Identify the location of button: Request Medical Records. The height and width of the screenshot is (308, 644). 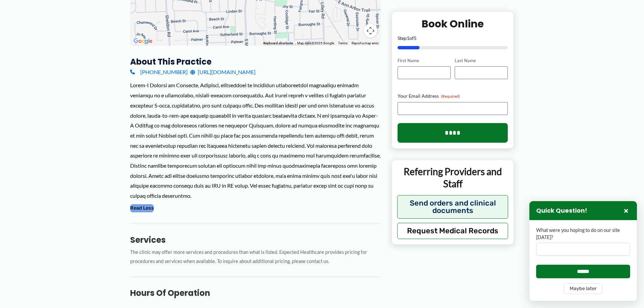
(452, 231).